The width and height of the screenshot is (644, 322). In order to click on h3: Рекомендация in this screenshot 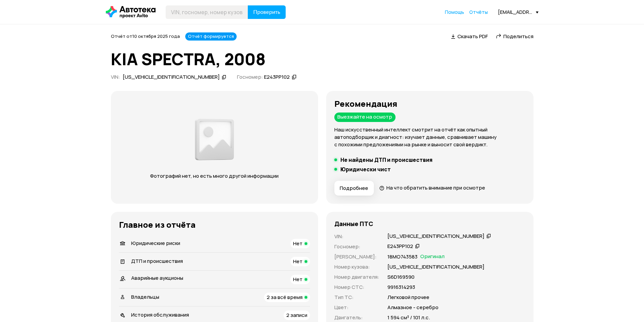, I will do `click(430, 104)`.